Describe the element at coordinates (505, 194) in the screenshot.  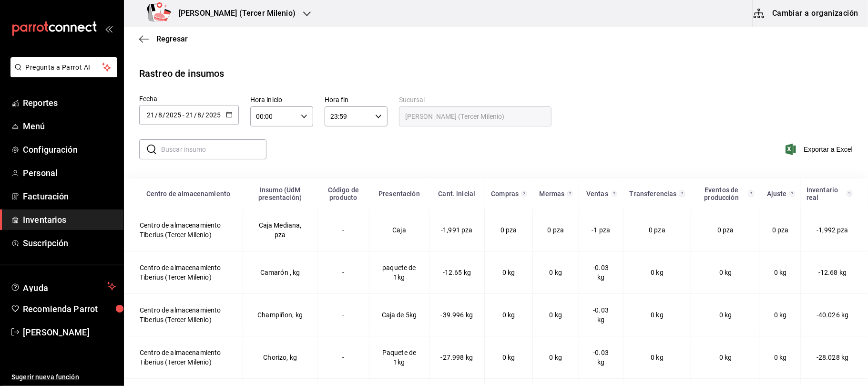
I see `div: Compras` at that location.